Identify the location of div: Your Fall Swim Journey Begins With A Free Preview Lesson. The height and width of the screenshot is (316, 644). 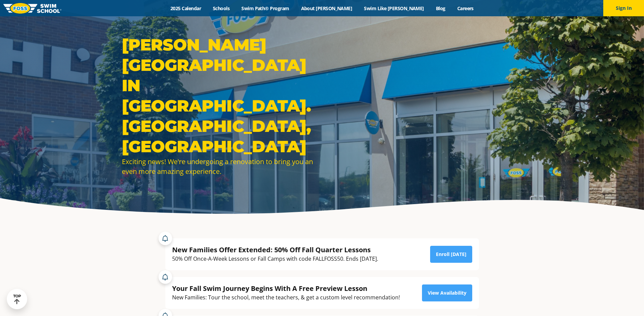
(286, 288).